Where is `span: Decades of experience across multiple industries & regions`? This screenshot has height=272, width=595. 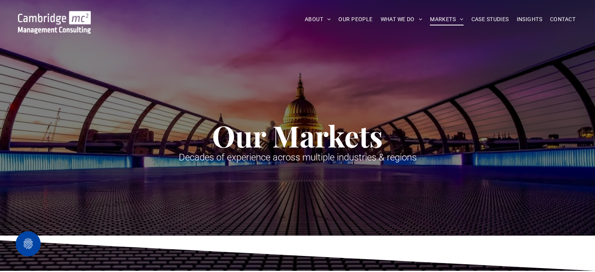 span: Decades of experience across multiple industries & regions is located at coordinates (298, 157).